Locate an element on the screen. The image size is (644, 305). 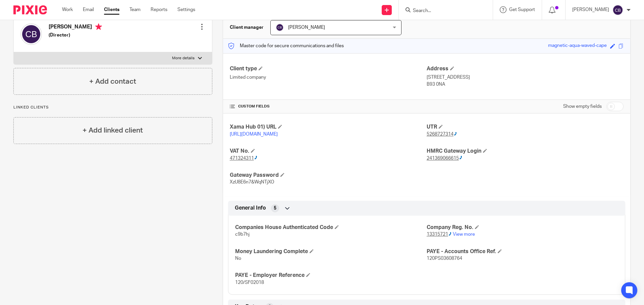
h4: VAT No. is located at coordinates (328, 151).